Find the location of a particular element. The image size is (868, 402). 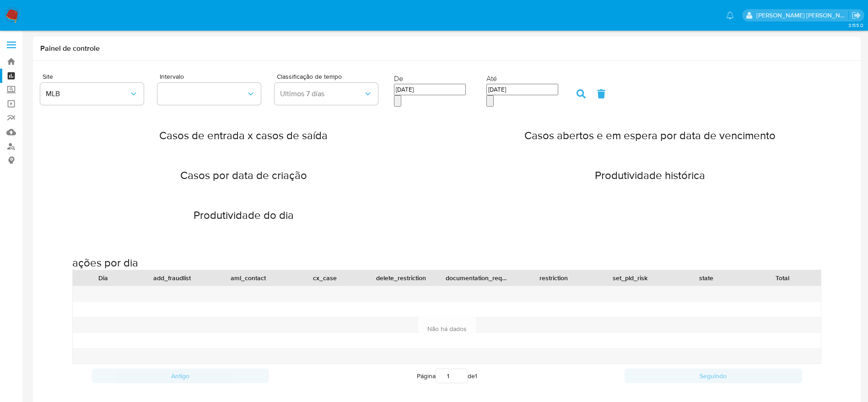

h2: Casos por data de criação is located at coordinates (243, 175).